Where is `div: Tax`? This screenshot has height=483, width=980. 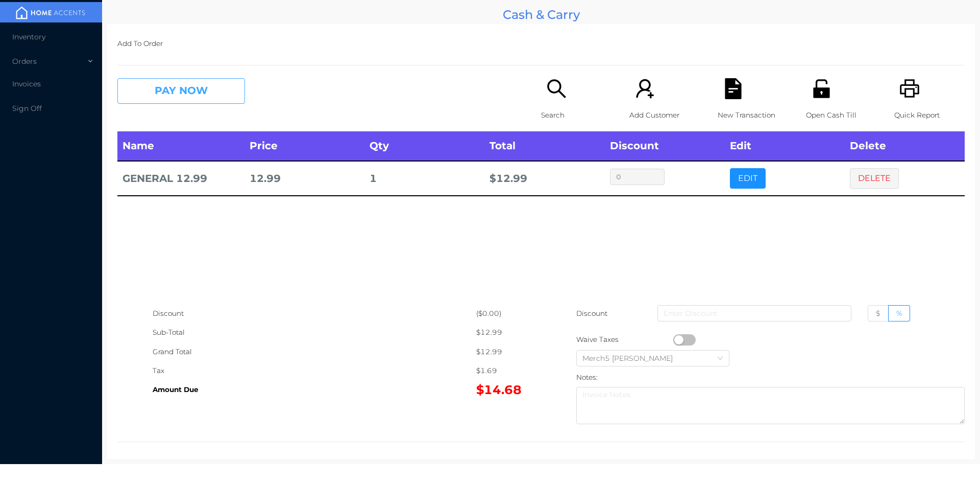
div: Tax is located at coordinates (315, 371).